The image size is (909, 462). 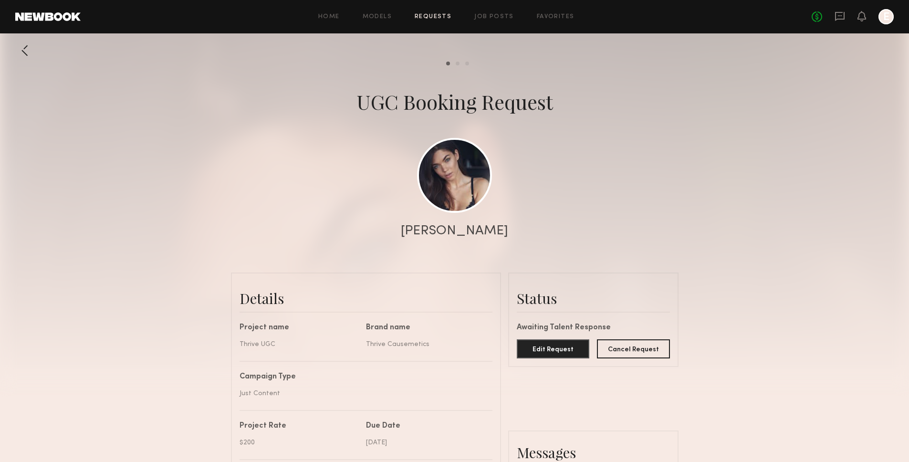 I want to click on div: Awaiting Talent Response, so click(x=593, y=328).